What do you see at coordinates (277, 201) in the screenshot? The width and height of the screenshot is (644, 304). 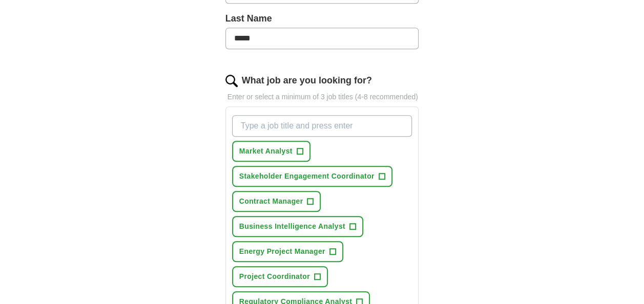 I see `button: Contract Manager` at bounding box center [277, 201].